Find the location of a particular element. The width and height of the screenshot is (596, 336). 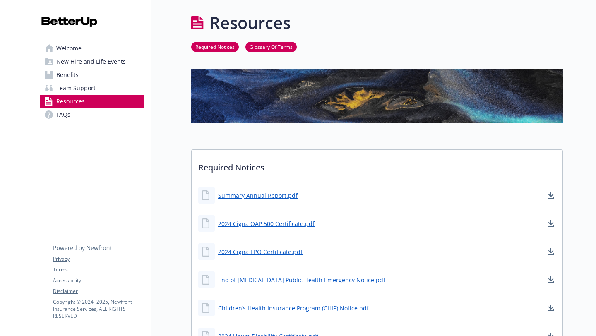

a: 2024 Cigna EPO Certificate.pdf is located at coordinates (260, 252).